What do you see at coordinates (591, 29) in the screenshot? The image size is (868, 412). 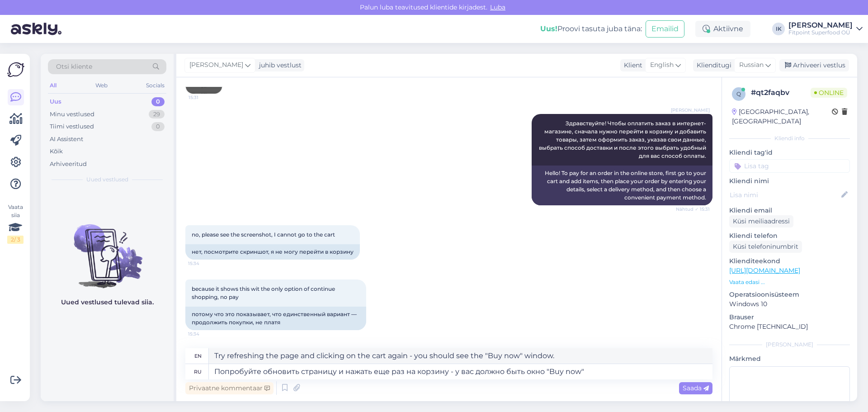 I see `div: Proovi tasuta juba täna:` at bounding box center [591, 29].